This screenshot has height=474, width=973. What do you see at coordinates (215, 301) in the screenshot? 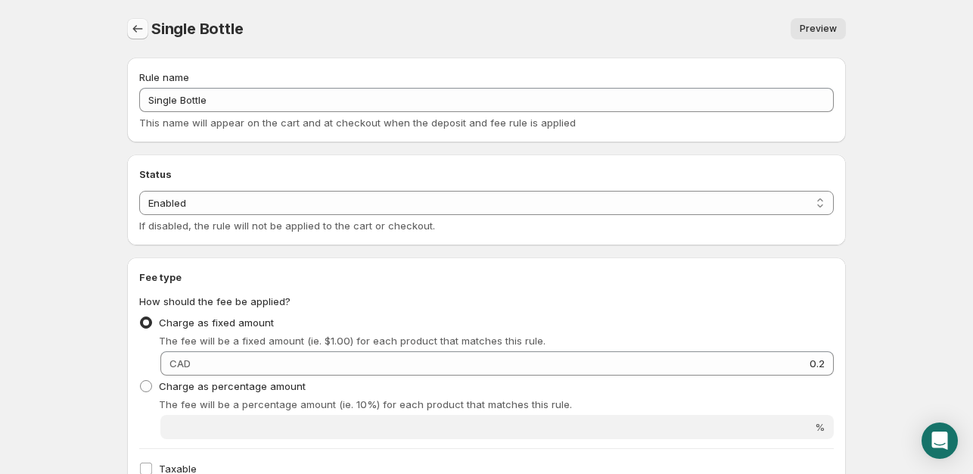
I see `span: How should the fee be applied?` at bounding box center [215, 301].